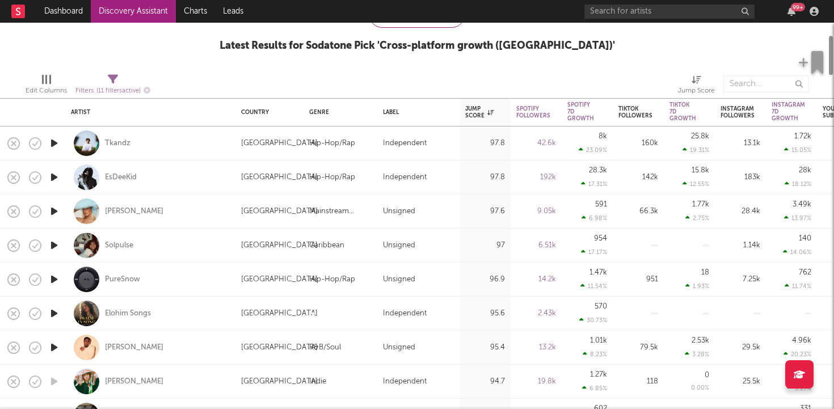 The width and height of the screenshot is (834, 409). I want to click on div: 3.49k, so click(801, 204).